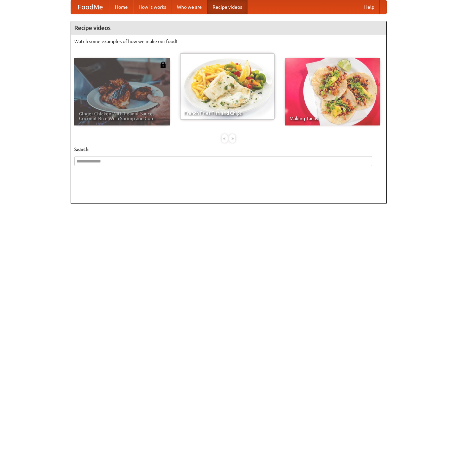 Image resolution: width=457 pixels, height=476 pixels. What do you see at coordinates (333, 118) in the screenshot?
I see `span: Making Tacos` at bounding box center [333, 118].